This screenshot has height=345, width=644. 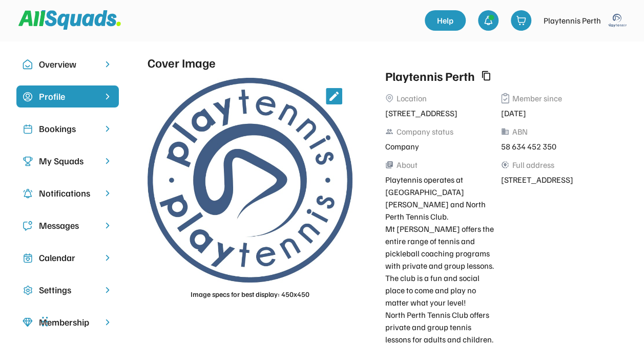 I want to click on img: Icon%20copy%204.svg, so click(x=27, y=193).